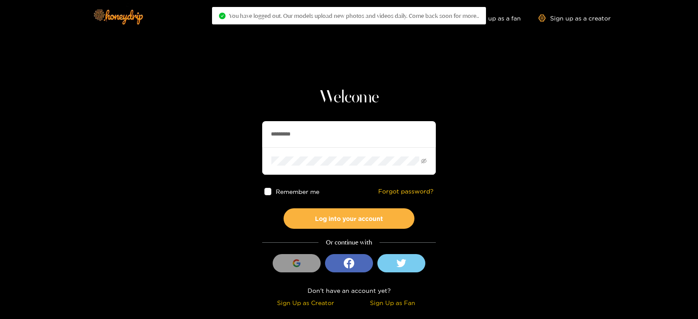 Image resolution: width=698 pixels, height=319 pixels. Describe the element at coordinates (349, 98) in the screenshot. I see `h1: Welcome` at that location.